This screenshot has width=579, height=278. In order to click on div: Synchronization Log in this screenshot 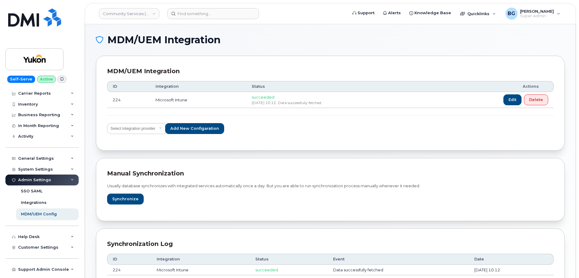, I will do `click(330, 244)`.